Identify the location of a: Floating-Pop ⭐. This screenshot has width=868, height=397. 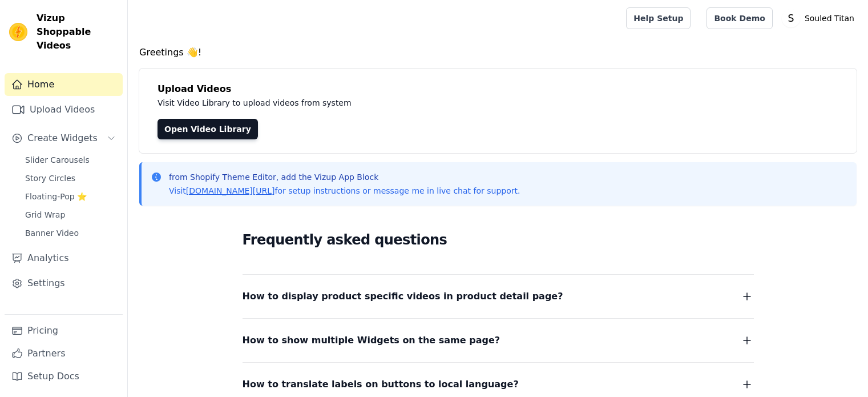
(71, 196).